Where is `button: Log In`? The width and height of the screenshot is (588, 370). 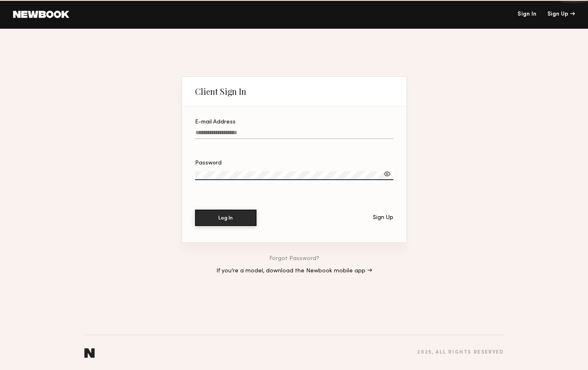 button: Log In is located at coordinates (226, 218).